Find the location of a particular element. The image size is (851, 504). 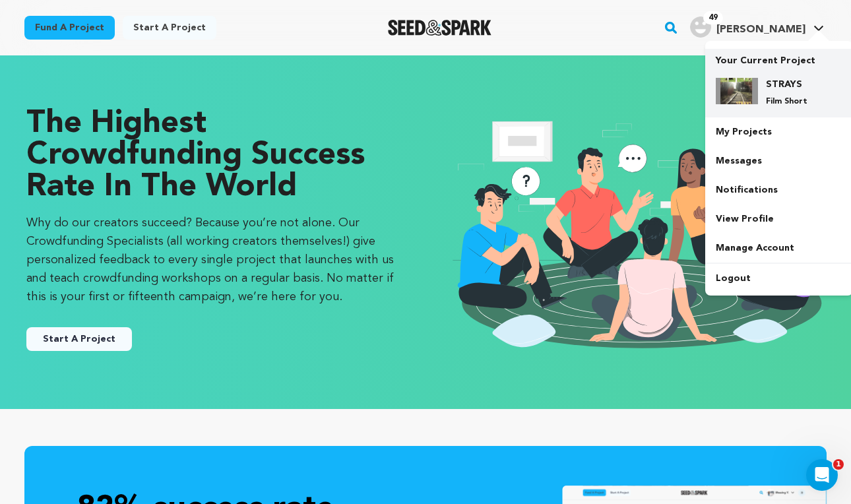

a: Sandhu T.'s Profile is located at coordinates (756, 26).